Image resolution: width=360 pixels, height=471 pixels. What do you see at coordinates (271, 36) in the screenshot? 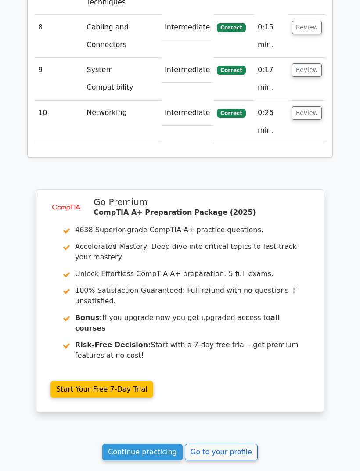
I see `td: 0:15 min.` at bounding box center [271, 36].